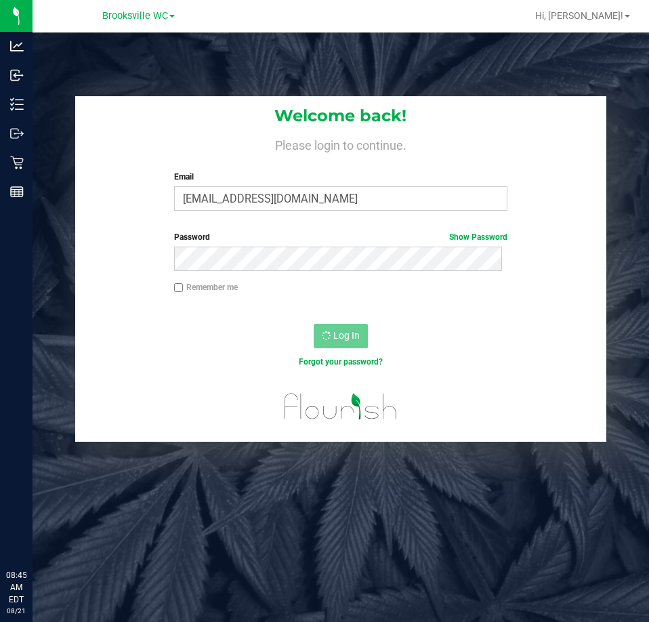 This screenshot has height=622, width=649. Describe the element at coordinates (17, 133) in the screenshot. I see `inline-svg: Outbound` at that location.